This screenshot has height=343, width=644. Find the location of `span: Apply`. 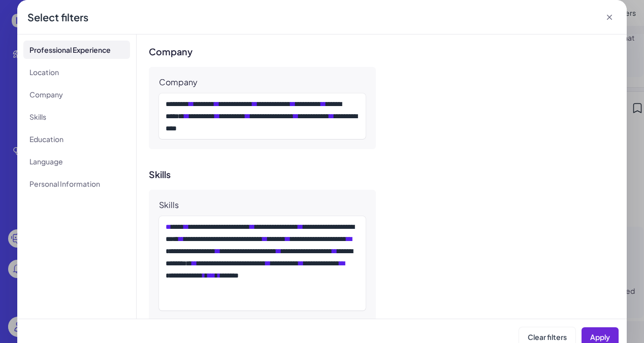

span: Apply is located at coordinates (600, 337).